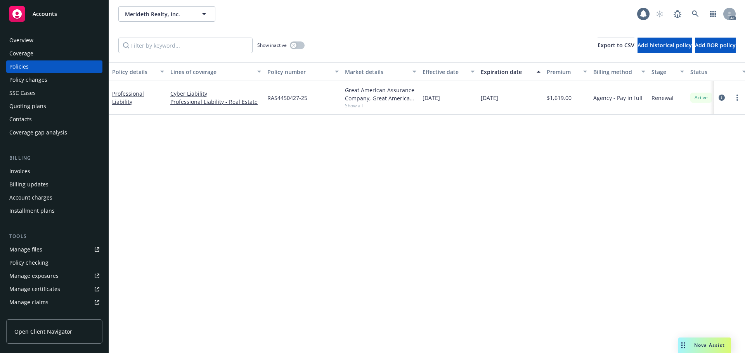 The image size is (745, 353). What do you see at coordinates (216, 94) in the screenshot?
I see `a: Cyber Liability` at bounding box center [216, 94].